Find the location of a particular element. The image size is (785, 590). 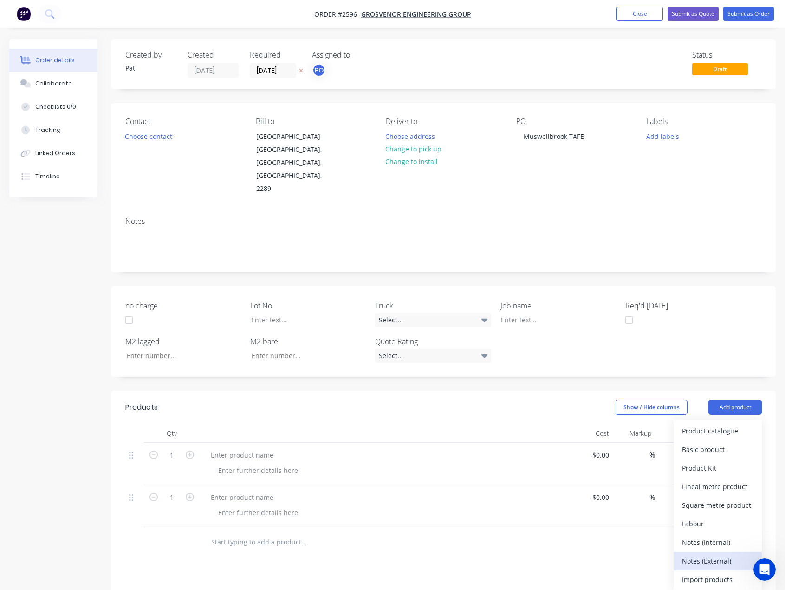

div: Notes is located at coordinates (443, 221).